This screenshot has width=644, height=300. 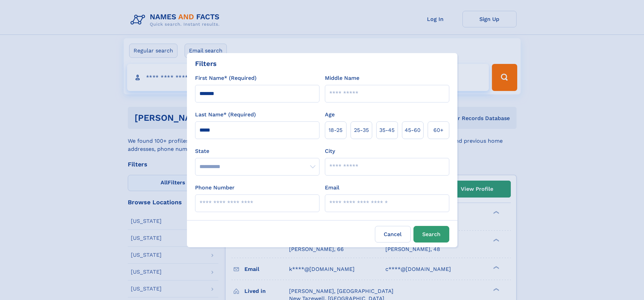 What do you see at coordinates (413, 131) in the screenshot?
I see `span: 45‑60` at bounding box center [413, 131].